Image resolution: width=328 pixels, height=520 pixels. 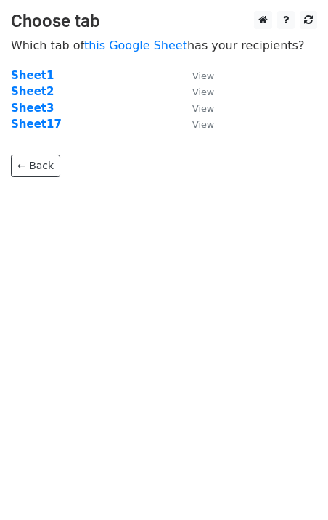 What do you see at coordinates (32, 76) in the screenshot?
I see `strong: Sheet1` at bounding box center [32, 76].